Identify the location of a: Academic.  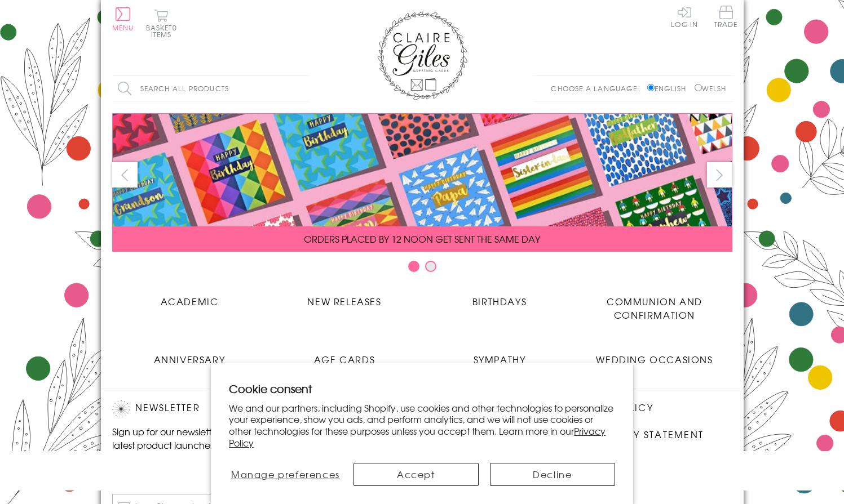
(189, 297).